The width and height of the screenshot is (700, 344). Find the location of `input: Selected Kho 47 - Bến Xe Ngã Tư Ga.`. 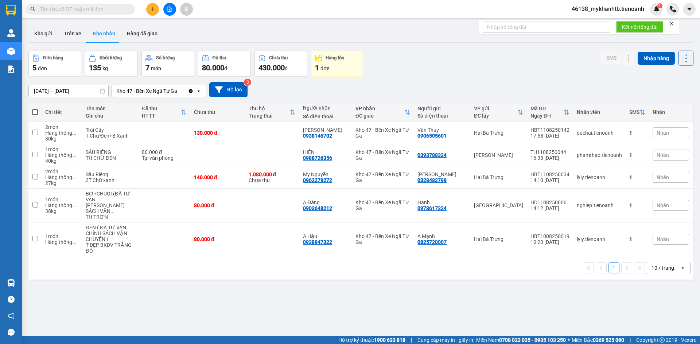

input: Selected Kho 47 - Bến Xe Ngã Tư Ga. is located at coordinates (178, 91).